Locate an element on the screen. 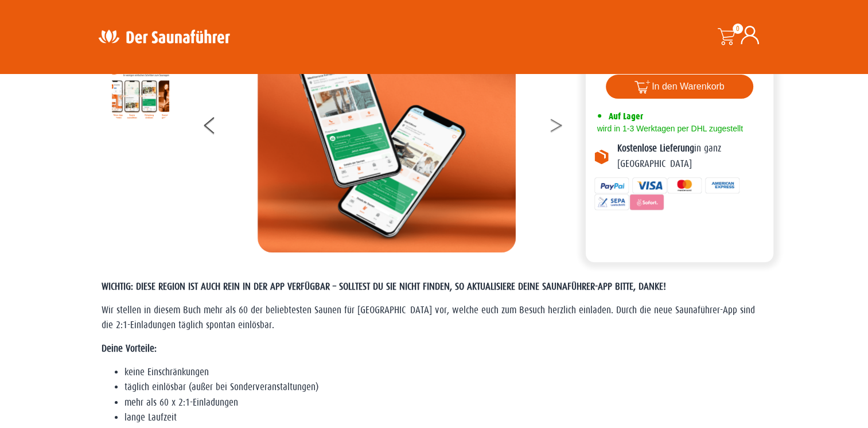 The image size is (868, 428). span: WICHTIG: DIESE REGION IST AUCH REIN IN DER APP VERFÜGBAR – SOLLTEST DU SIE NICHT FINDEN, SO AKTUA... is located at coordinates (384, 286).